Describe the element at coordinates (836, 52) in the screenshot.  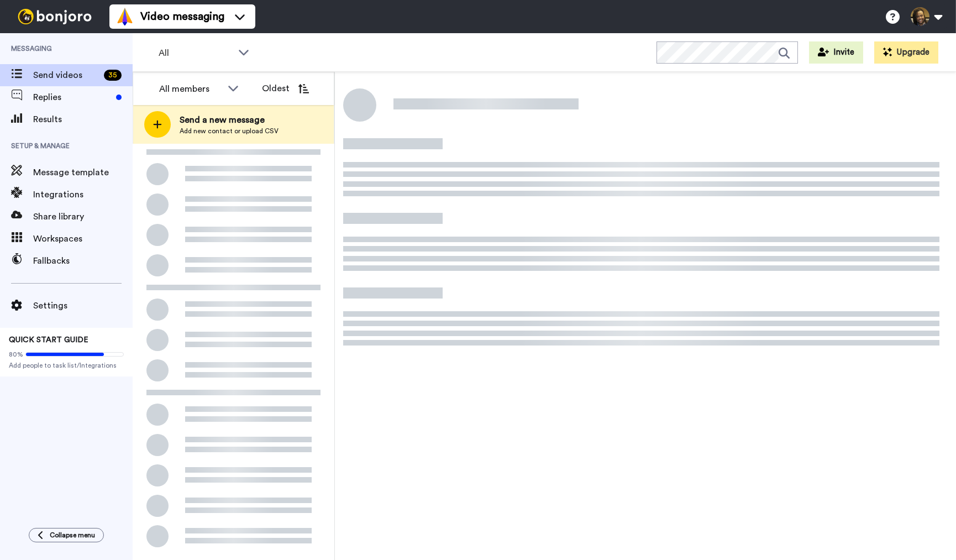
I see `button: Invite` at that location.